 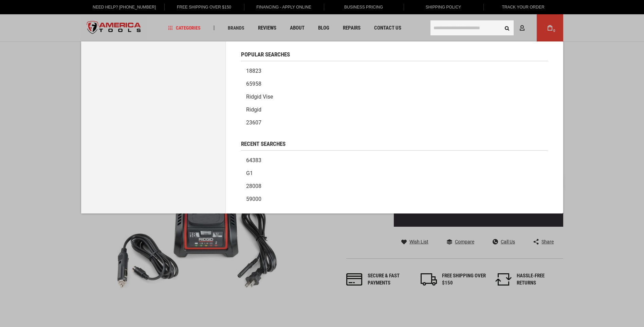 I want to click on span: Categories, so click(x=184, y=28).